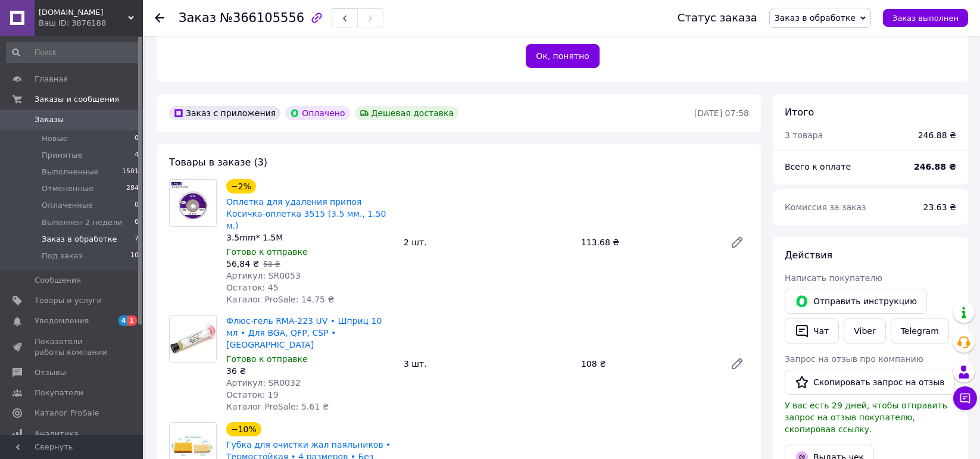  Describe the element at coordinates (865, 331) in the screenshot. I see `a: Viber` at that location.